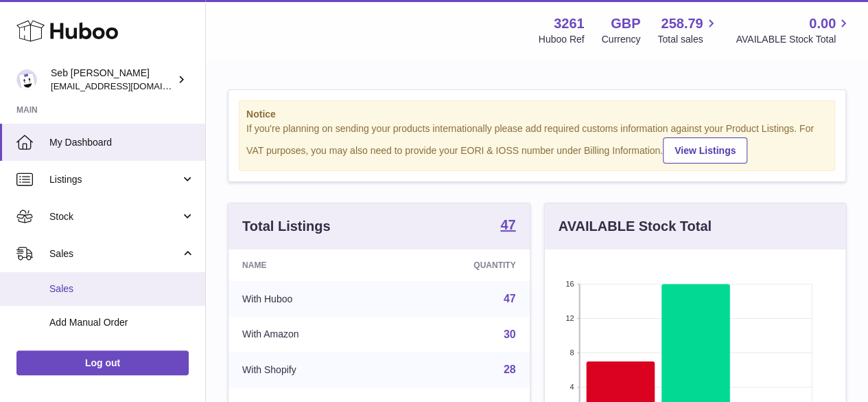  I want to click on strong: 47, so click(508, 224).